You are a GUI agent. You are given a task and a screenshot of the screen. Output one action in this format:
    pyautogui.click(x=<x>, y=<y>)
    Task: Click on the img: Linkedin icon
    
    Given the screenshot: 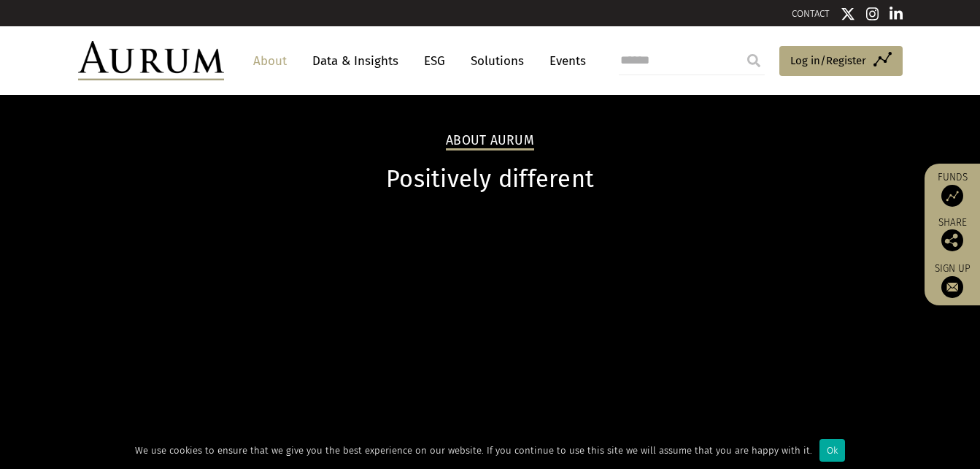 What is the action you would take?
    pyautogui.click(x=896, y=14)
    